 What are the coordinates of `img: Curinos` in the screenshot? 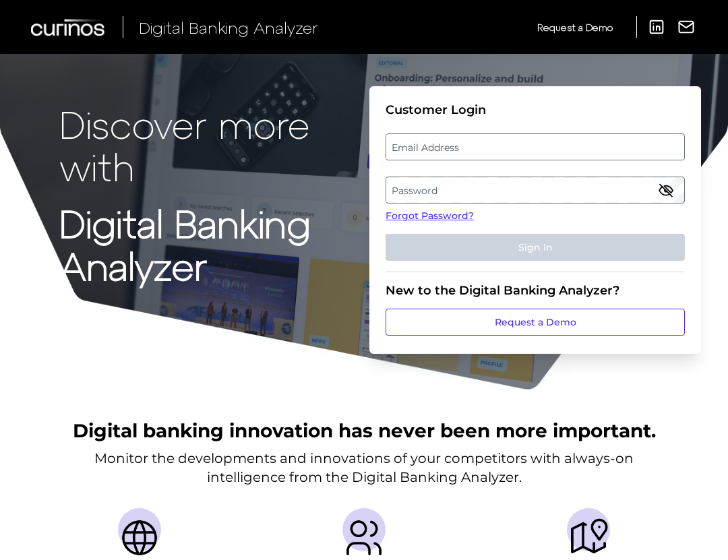 It's located at (69, 27).